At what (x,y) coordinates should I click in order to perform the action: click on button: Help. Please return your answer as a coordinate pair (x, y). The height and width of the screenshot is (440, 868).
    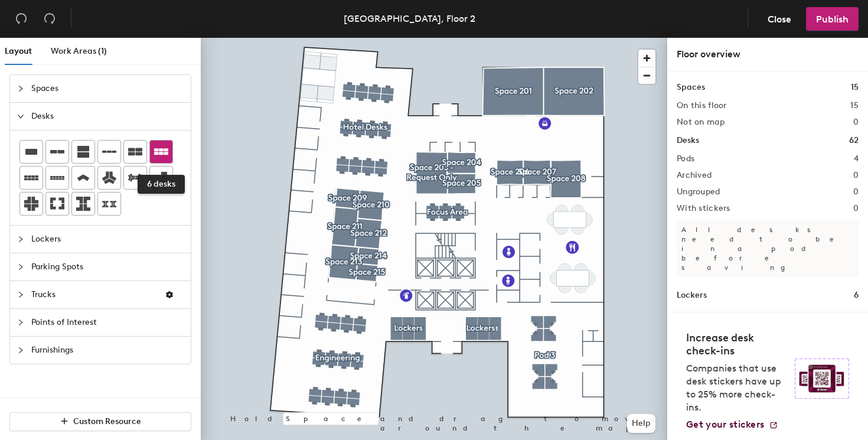
    Looking at the image, I should click on (642, 423).